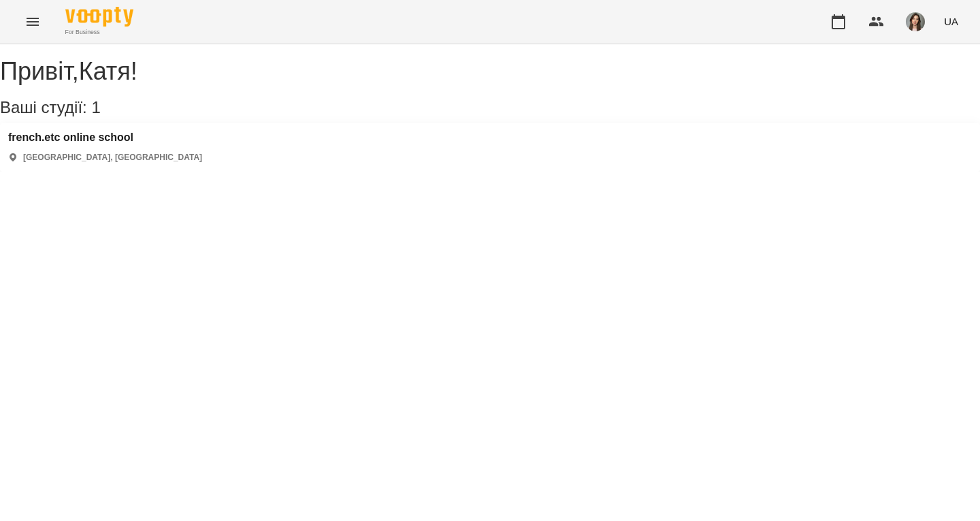  I want to click on img: Voopty Logo, so click(99, 17).